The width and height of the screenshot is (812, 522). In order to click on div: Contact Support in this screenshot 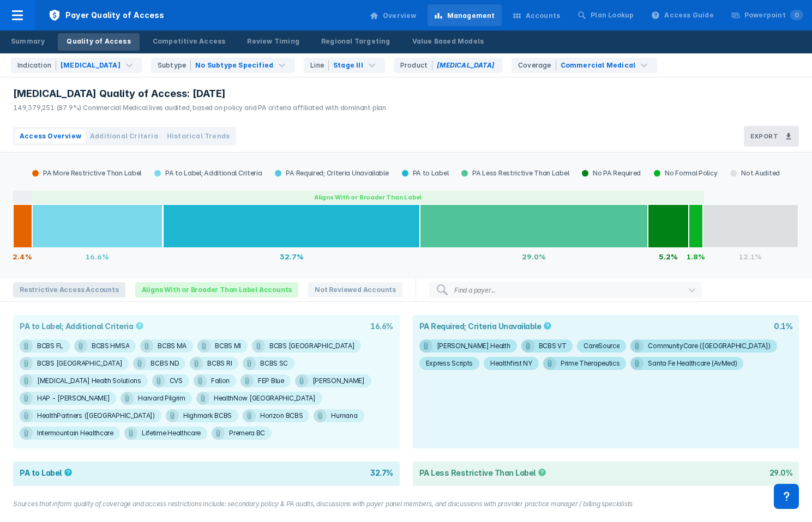, I will do `click(787, 497)`.